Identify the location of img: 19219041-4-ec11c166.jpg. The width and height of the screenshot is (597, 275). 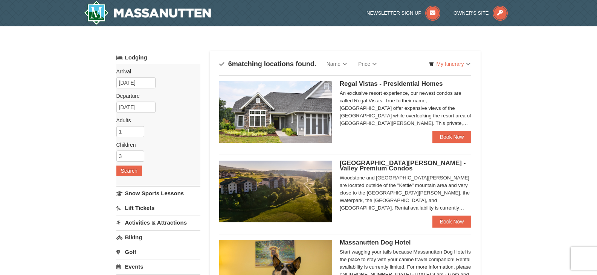
(276, 192).